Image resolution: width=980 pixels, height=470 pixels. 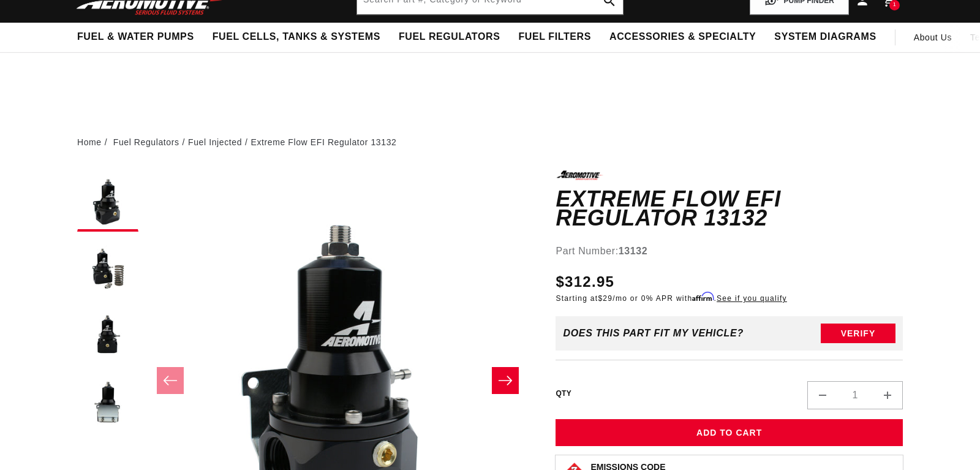 I want to click on summary: Accessories & Specialty, so click(x=682, y=37).